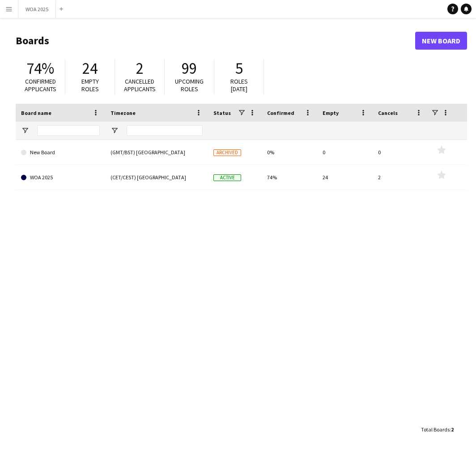  Describe the element at coordinates (227, 177) in the screenshot. I see `span: Active` at that location.